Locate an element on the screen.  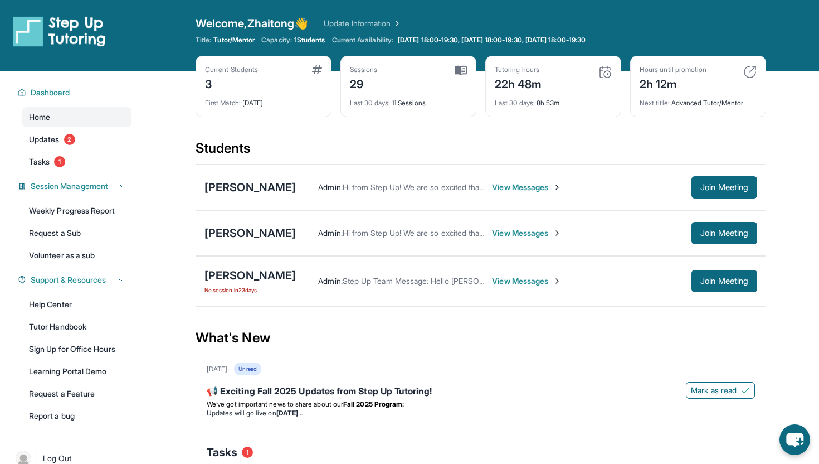
div: 2h 12m is located at coordinates (673, 83).